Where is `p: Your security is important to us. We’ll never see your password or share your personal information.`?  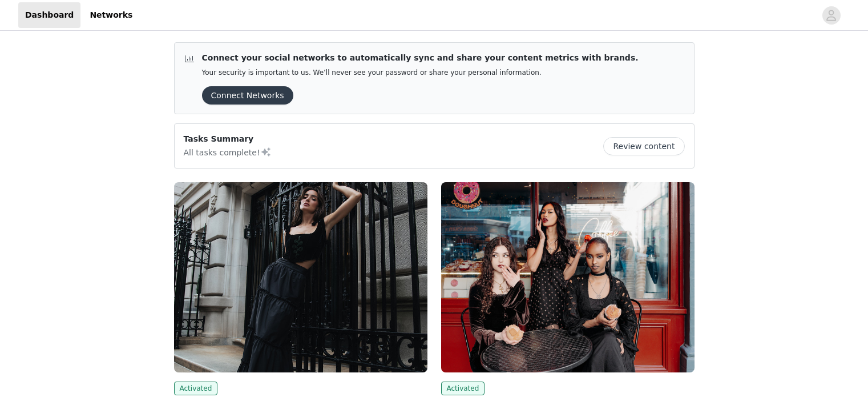
p: Your security is important to us. We’ll never see your password or share your personal information. is located at coordinates (420, 73).